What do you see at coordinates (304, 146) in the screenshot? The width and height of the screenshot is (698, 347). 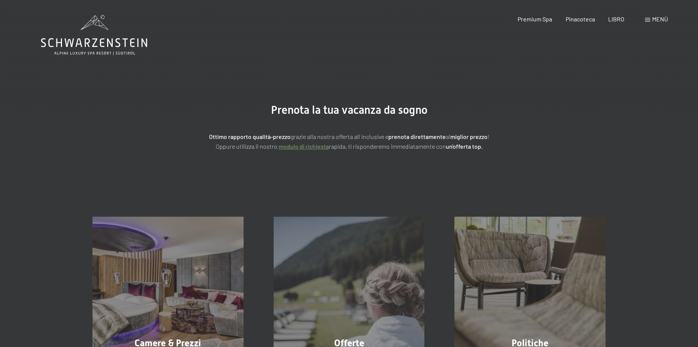 I see `a: modulo di richiesta` at bounding box center [304, 146].